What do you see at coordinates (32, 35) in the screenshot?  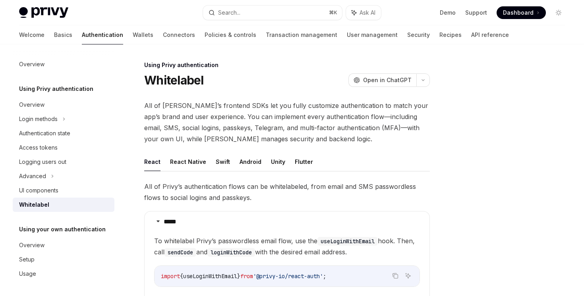 I see `a: Welcome` at bounding box center [32, 35].